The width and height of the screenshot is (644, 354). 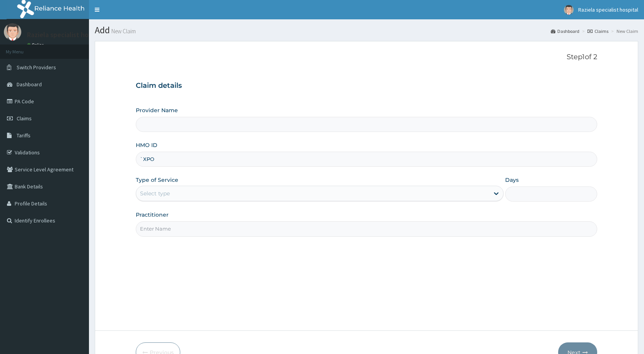 I want to click on div: Select type, so click(x=155, y=194).